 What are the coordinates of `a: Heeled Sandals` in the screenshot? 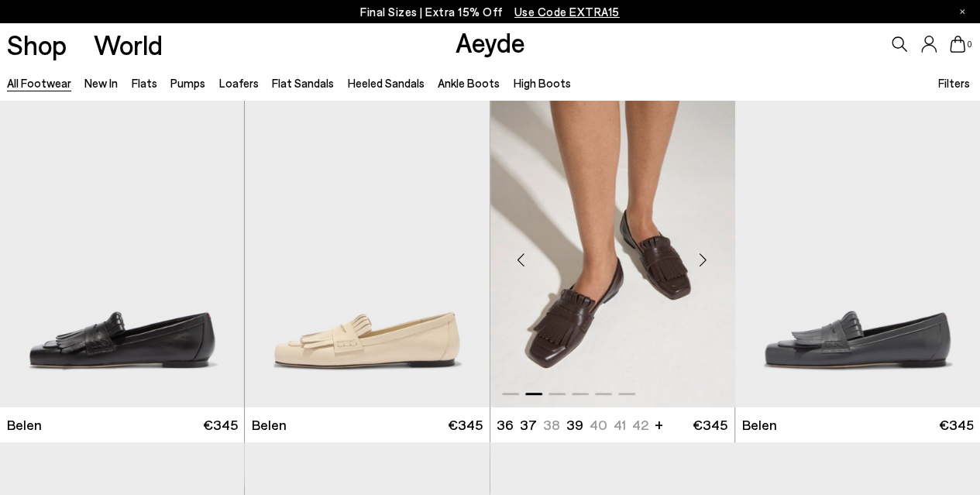 It's located at (385, 83).